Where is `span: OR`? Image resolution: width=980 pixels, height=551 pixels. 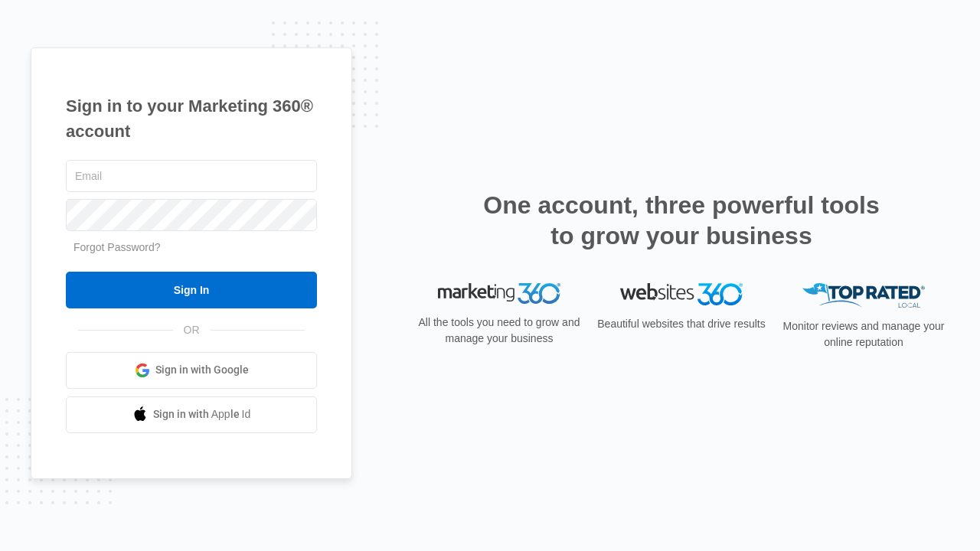 span: OR is located at coordinates (192, 330).